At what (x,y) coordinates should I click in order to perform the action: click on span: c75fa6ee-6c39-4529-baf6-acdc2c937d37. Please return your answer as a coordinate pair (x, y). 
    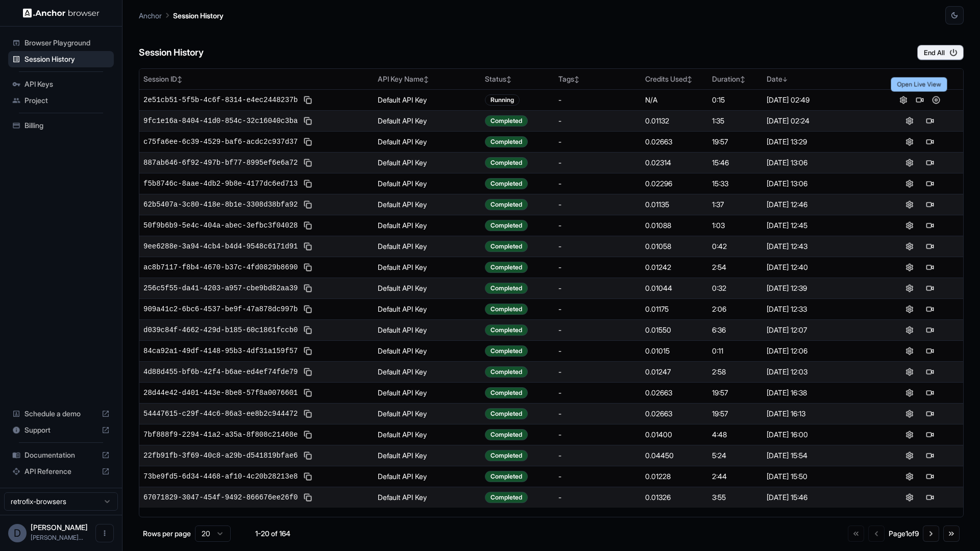
    Looking at the image, I should click on (221, 142).